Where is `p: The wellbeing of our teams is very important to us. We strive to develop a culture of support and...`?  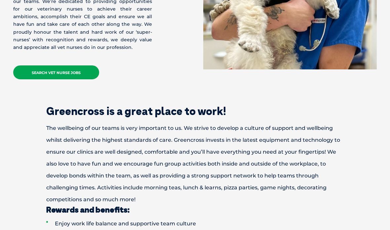
p: The wellbeing of our teams is very important to us. We strive to develop a culture of support and... is located at coordinates (195, 164).